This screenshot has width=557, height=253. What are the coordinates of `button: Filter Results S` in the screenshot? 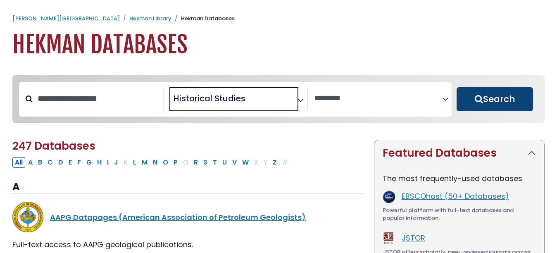 It's located at (205, 162).